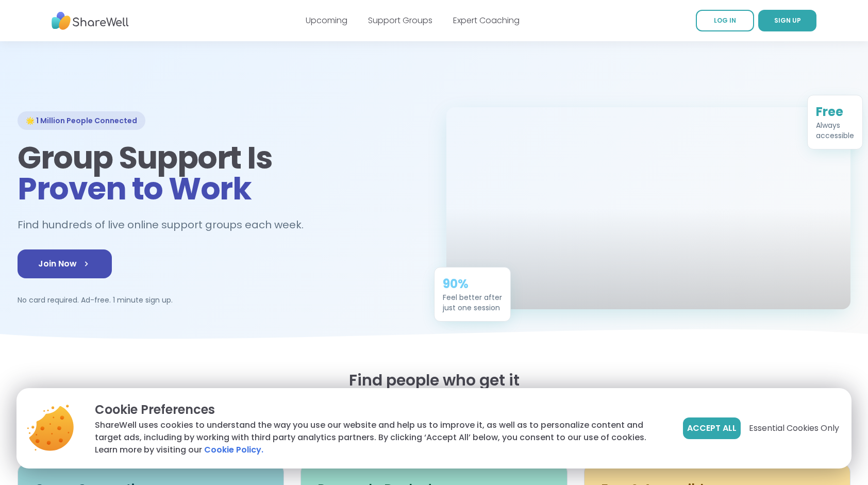  I want to click on p: ShareWell uses cookies to understand the way you use our website and help us to improve it, as we..., so click(380, 437).